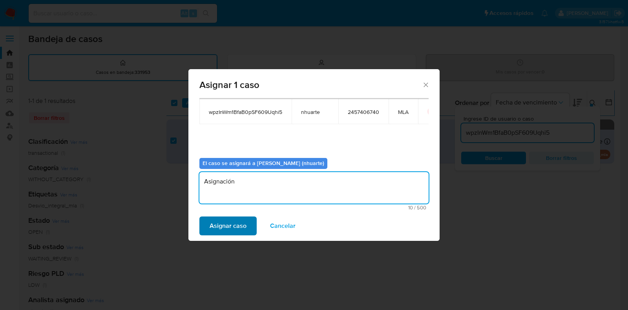  Describe the element at coordinates (310, 85) in the screenshot. I see `span: Asignar 1 caso` at that location.